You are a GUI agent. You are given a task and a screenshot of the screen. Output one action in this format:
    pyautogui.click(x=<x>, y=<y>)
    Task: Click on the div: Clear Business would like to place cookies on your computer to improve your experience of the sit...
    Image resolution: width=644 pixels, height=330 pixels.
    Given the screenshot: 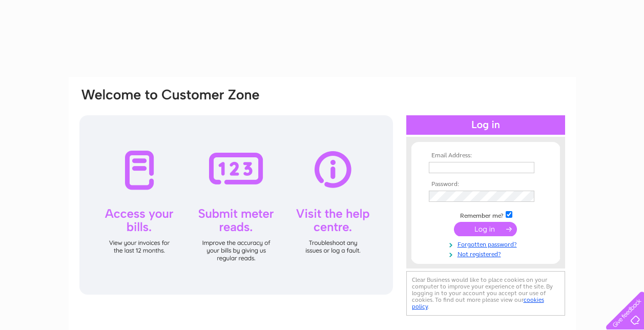 What is the action you would take?
    pyautogui.click(x=486, y=293)
    